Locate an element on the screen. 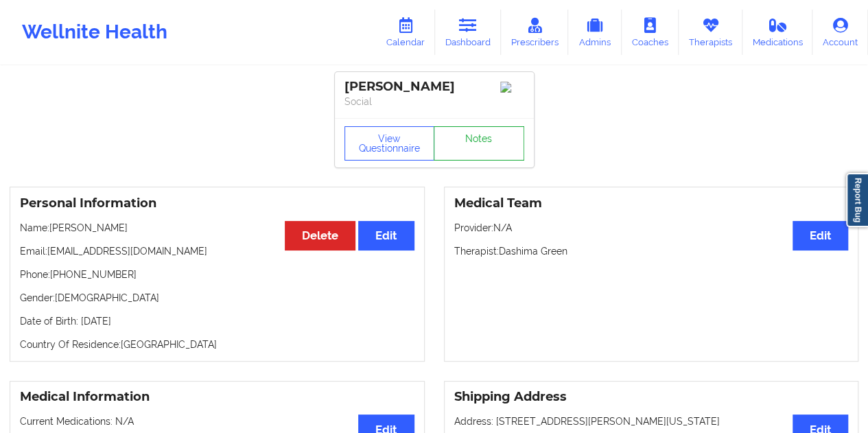 This screenshot has height=433, width=868. a: Therapists is located at coordinates (710, 33).